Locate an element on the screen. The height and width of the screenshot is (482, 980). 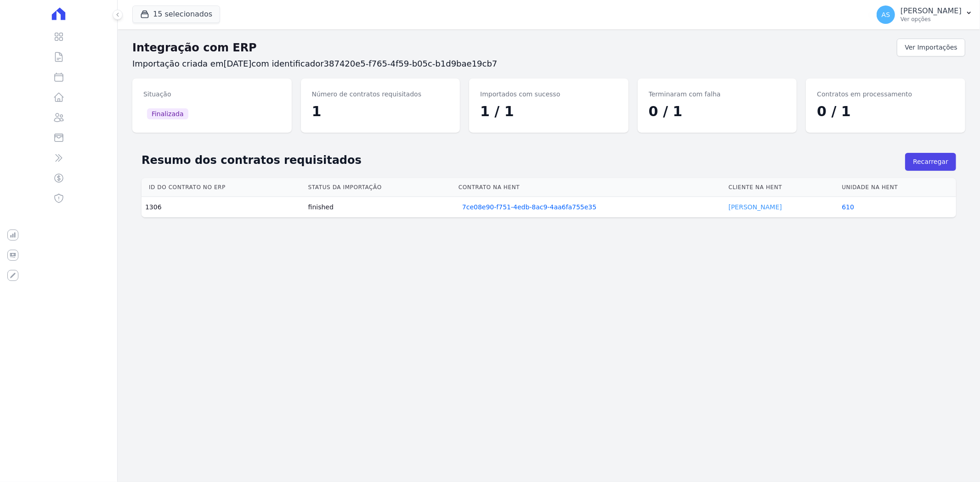
p: Ver opções is located at coordinates (931, 19).